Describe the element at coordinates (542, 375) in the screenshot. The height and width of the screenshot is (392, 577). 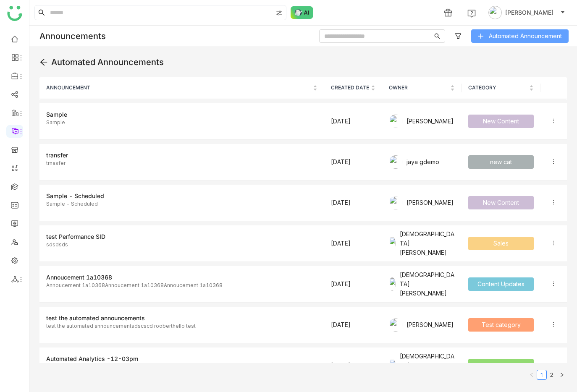
I see `li: 1` at that location.